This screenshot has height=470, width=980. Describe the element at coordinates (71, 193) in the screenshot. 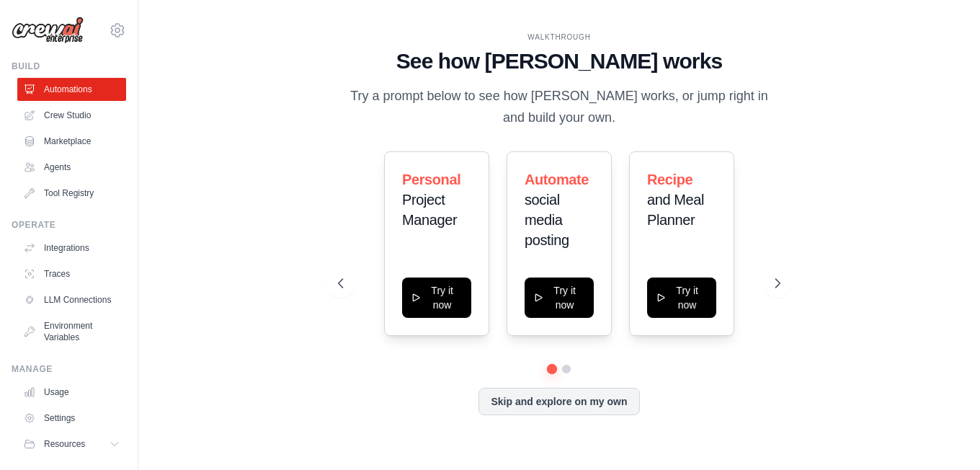

I see `a: Tool Registry` at that location.